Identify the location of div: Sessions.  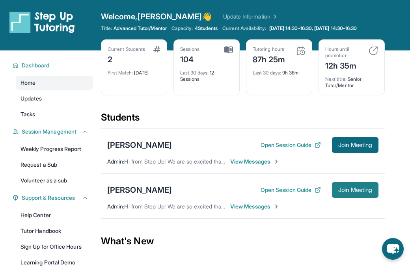
(190, 49).